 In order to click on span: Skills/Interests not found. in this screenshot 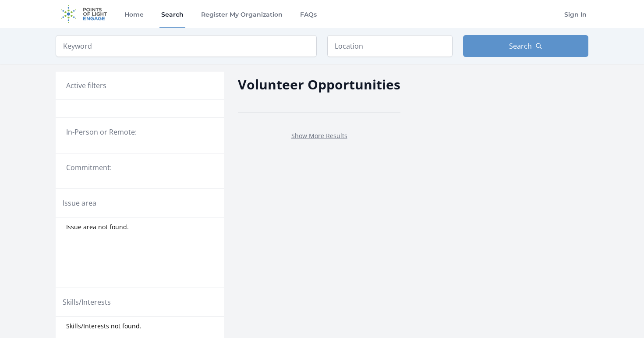, I will do `click(104, 326)`.